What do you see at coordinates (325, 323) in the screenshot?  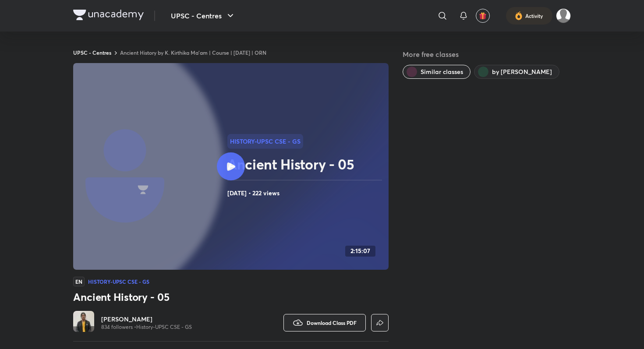 I see `button: Download Class PDF` at bounding box center [325, 323].